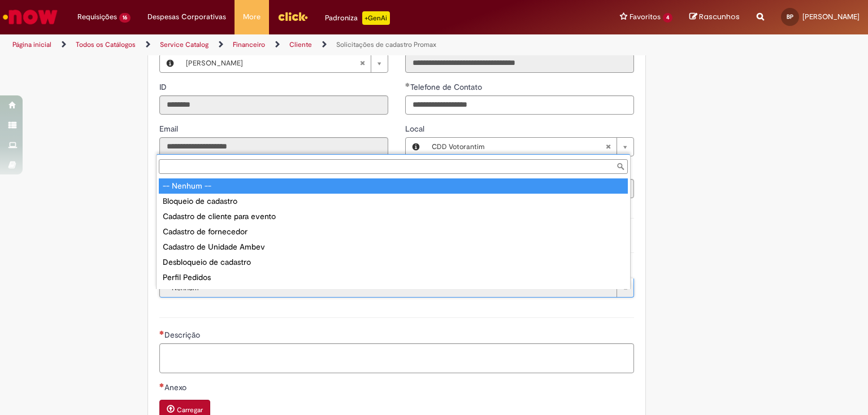 The width and height of the screenshot is (868, 415). What do you see at coordinates (393, 262) in the screenshot?
I see `div: Desbloqueio de cadastro` at bounding box center [393, 262].